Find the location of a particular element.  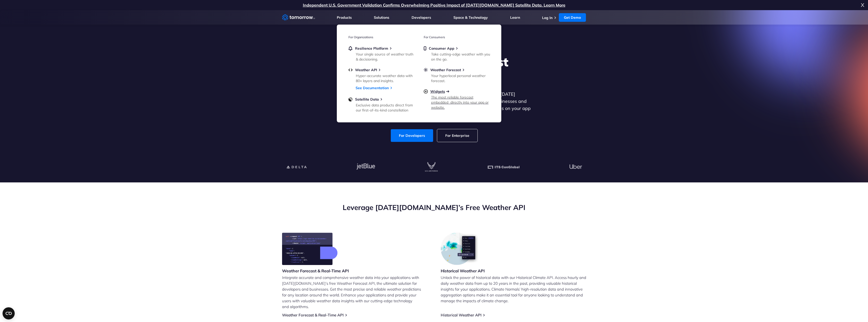

div: Exclusive data products direct from our first-of-its-kind constellation is located at coordinates (386, 108).